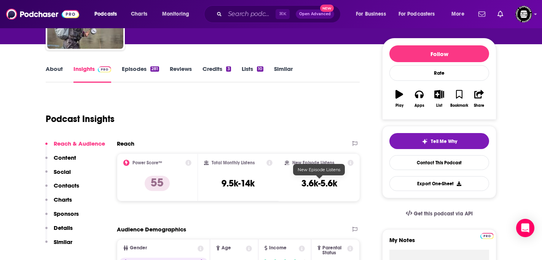  I want to click on p: Sponsors, so click(66, 213).